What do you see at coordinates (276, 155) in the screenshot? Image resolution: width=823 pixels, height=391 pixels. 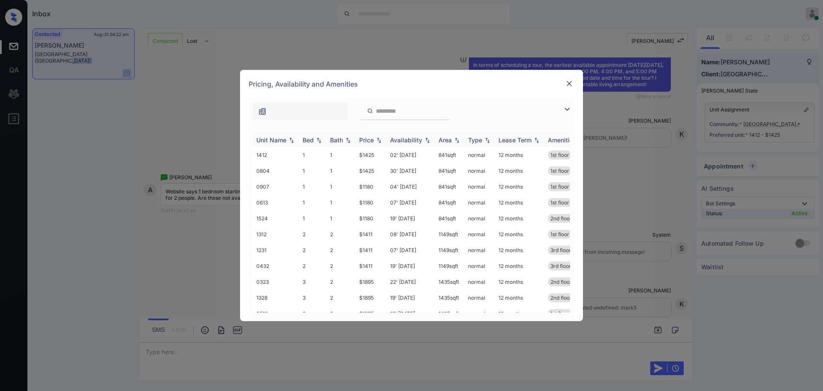 I see `td: 1412` at bounding box center [276, 155].